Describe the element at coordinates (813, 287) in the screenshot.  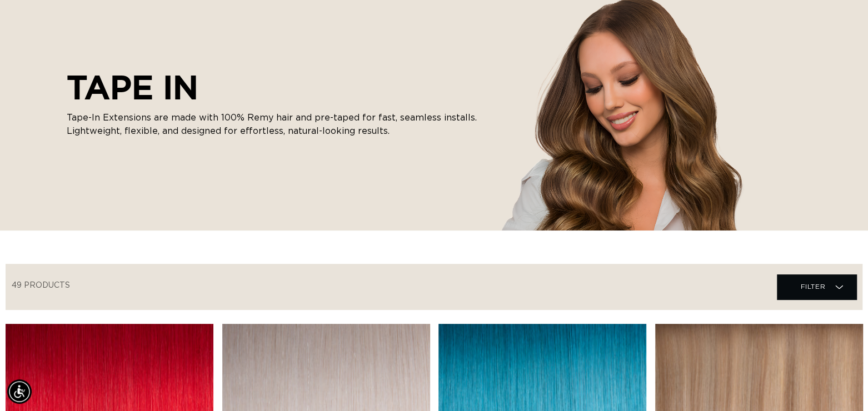
I see `span: Filter` at that location.